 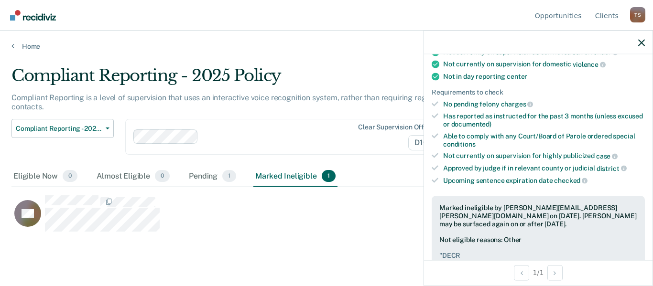 I want to click on div: Marked Ineligible, so click(x=295, y=177).